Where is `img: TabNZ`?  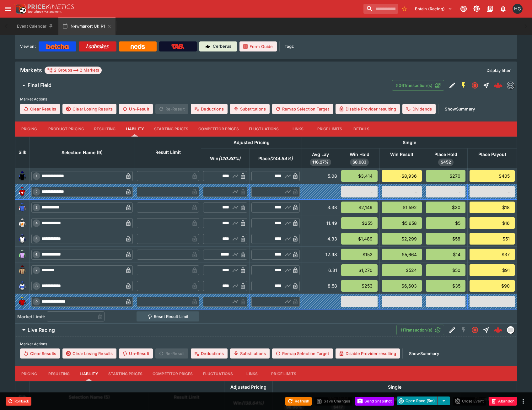 img: TabNZ is located at coordinates (178, 46).